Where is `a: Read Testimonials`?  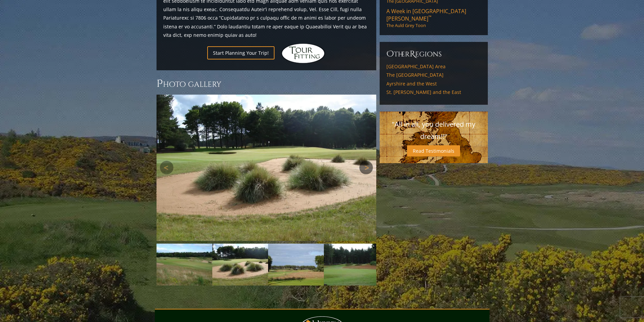 a: Read Testimonials is located at coordinates (434, 151).